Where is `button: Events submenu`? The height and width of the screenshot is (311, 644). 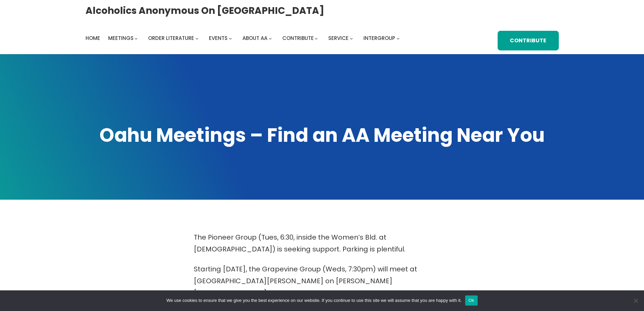 button: Events submenu is located at coordinates (230, 38).